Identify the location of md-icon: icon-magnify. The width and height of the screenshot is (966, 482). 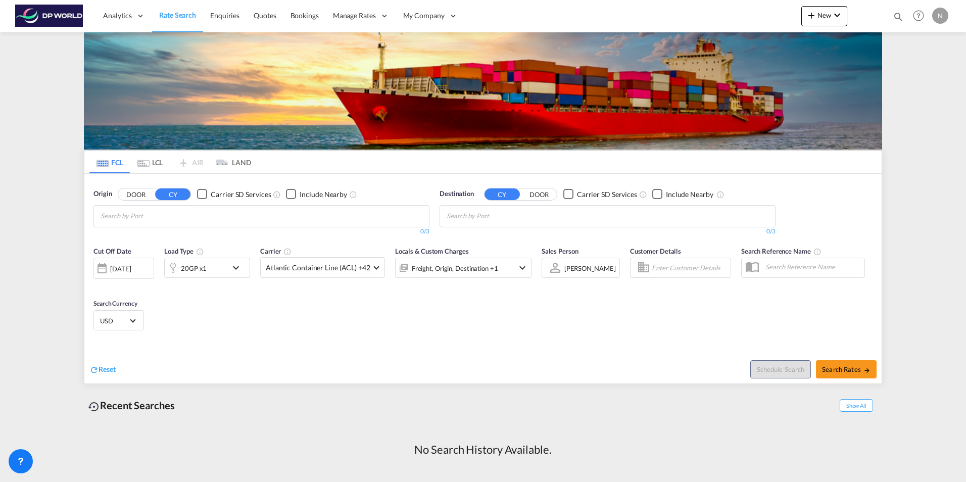
(898, 17).